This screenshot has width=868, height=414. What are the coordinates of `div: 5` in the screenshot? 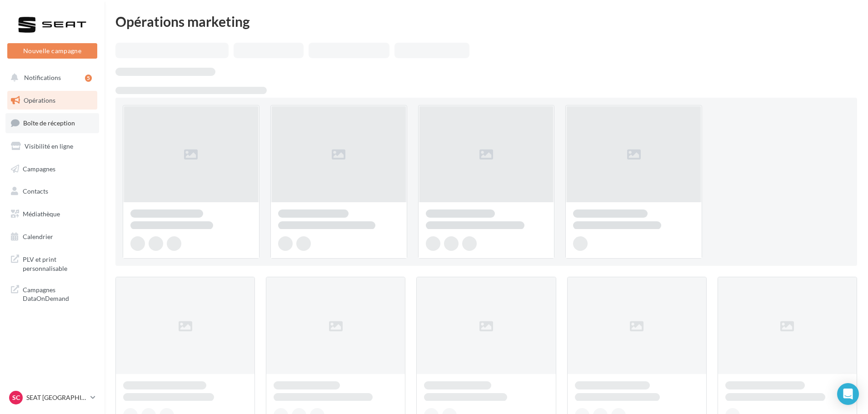 It's located at (89, 78).